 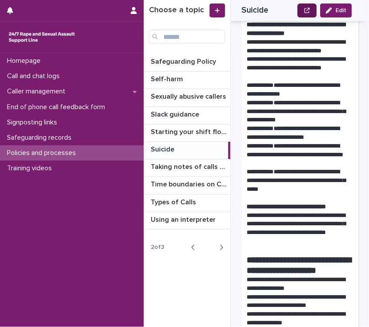 I want to click on a: Using an interpreterUsing an interpreter, so click(x=187, y=221).